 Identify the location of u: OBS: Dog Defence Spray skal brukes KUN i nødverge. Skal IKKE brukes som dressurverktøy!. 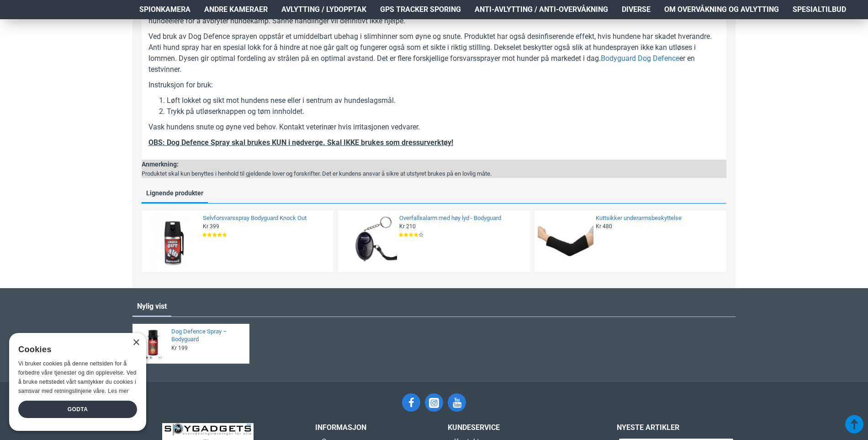
(301, 142).